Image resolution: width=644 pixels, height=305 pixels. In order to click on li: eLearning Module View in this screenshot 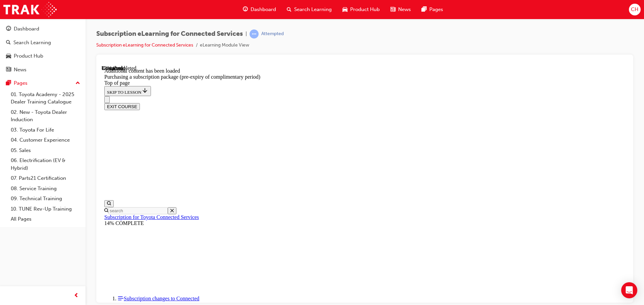, I will do `click(224, 45)`.